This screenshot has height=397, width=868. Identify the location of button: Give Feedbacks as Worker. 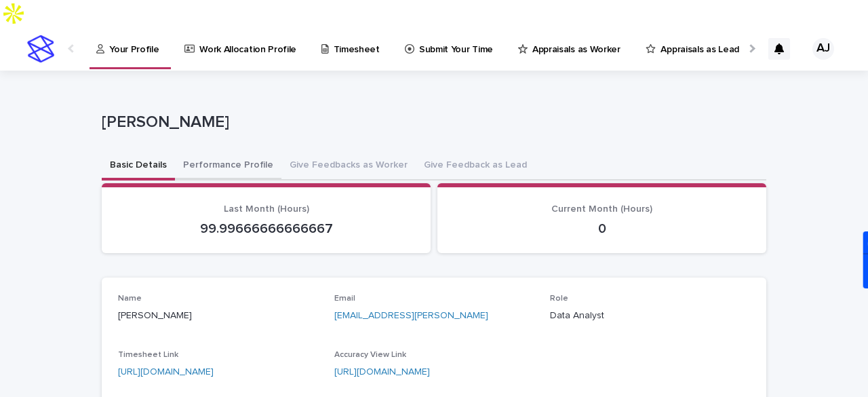
(349, 167).